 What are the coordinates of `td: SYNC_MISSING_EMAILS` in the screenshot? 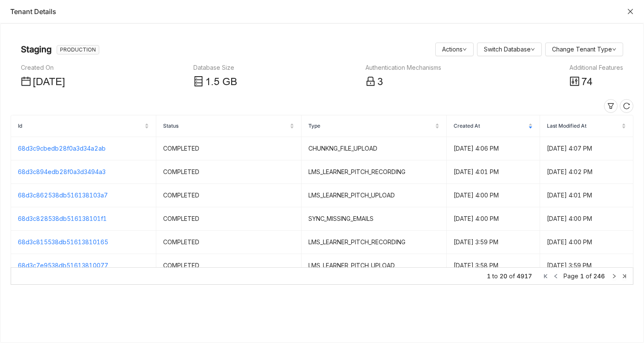 It's located at (374, 219).